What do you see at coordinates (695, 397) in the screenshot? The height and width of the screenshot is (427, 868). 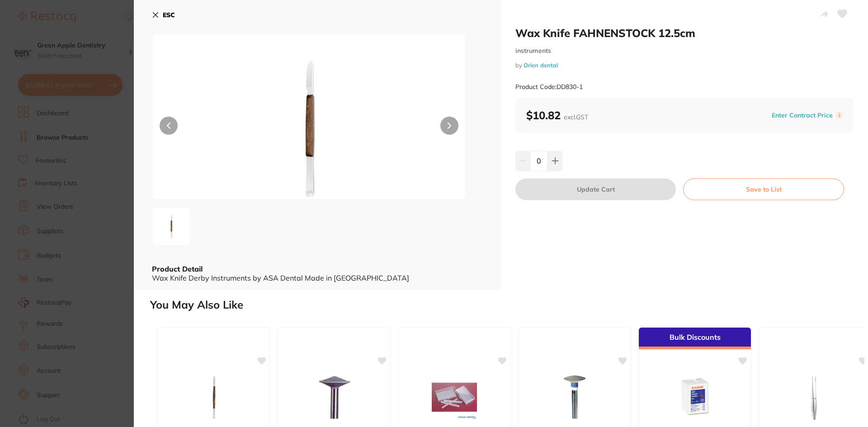 I see `img: S+M Gauze Swabs 8 Ply Non-Sterile 100/Pk - 5cm x 5cm` at bounding box center [695, 397].